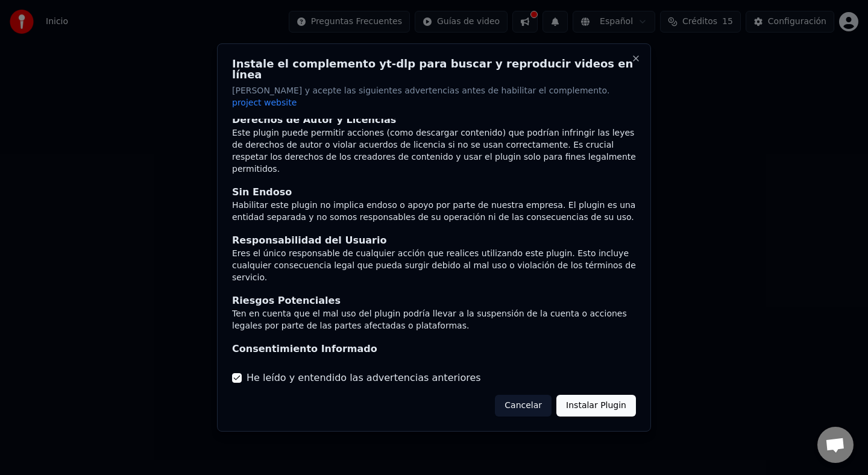 The width and height of the screenshot is (868, 475). What do you see at coordinates (434, 241) in the screenshot?
I see `div: Responsabilidad del Usuario` at bounding box center [434, 241].